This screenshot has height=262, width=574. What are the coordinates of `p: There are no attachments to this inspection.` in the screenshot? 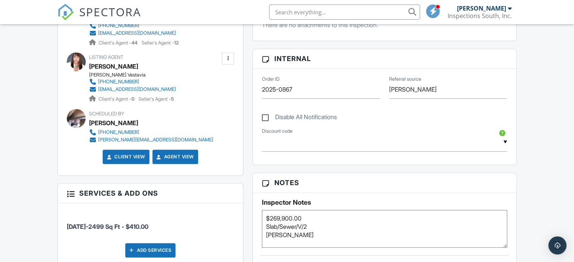 It's located at (385, 25).